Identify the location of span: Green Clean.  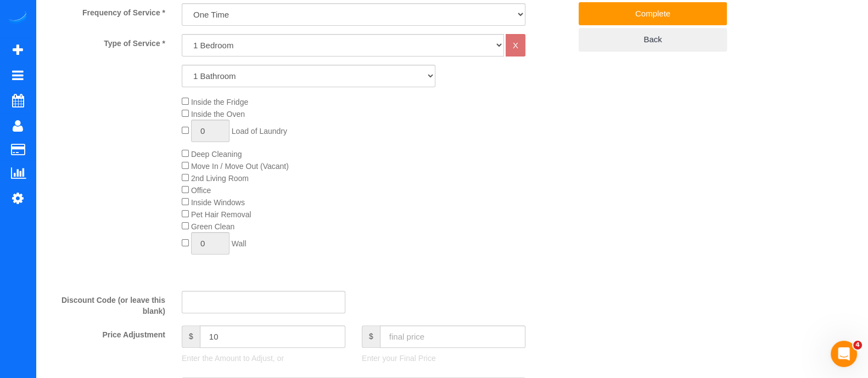
(213, 226).